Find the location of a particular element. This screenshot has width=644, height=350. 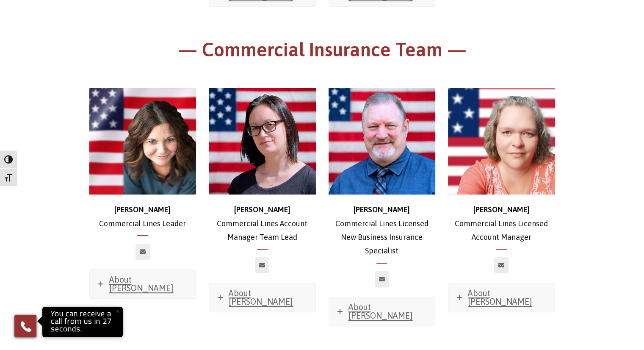

img: Ross-web is located at coordinates (382, 141).